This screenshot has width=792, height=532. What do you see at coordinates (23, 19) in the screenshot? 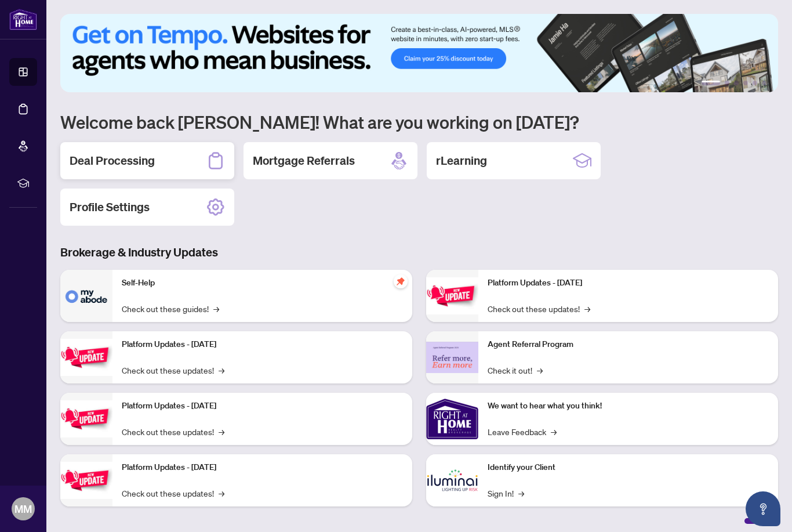
I see `img: logo` at bounding box center [23, 19].